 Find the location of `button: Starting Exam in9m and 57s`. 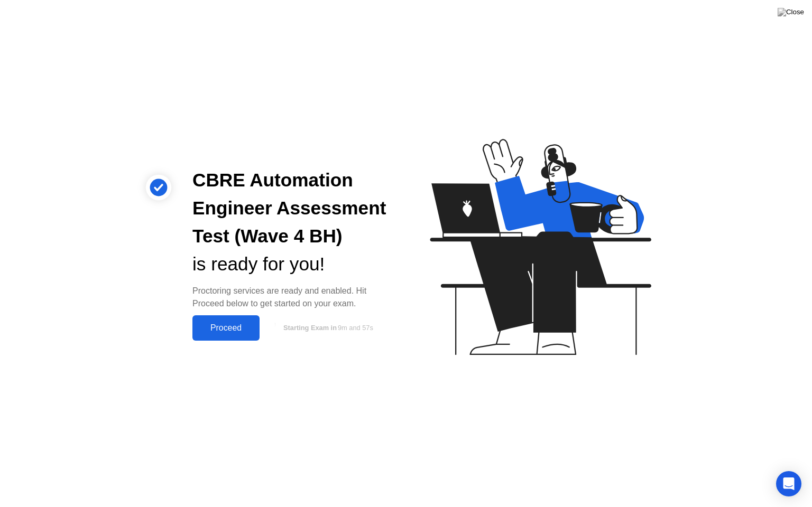

button: Starting Exam in9m and 57s is located at coordinates (327, 328).